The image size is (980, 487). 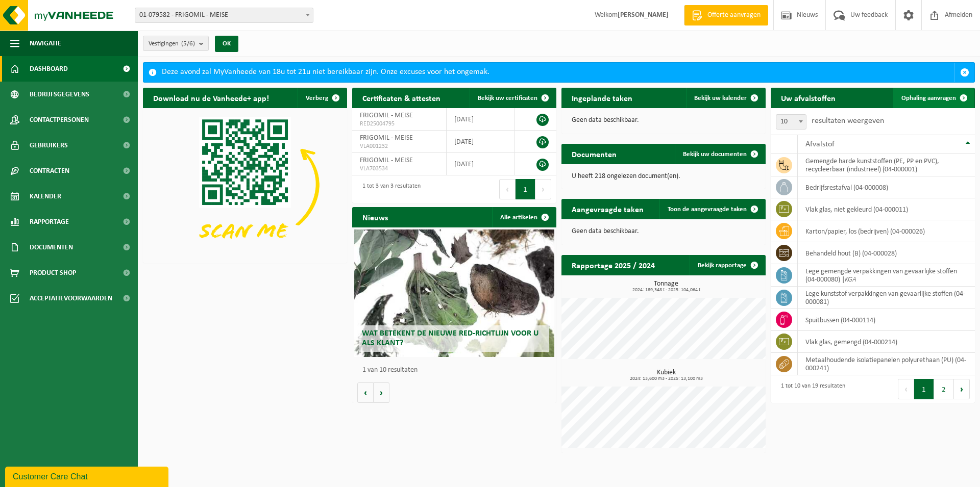 I want to click on span: 10, so click(x=791, y=122).